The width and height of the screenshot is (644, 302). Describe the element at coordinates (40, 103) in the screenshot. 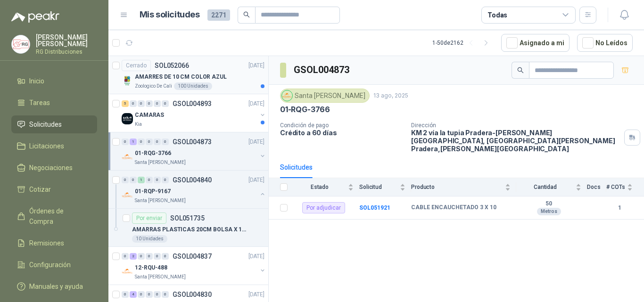

I see `span: Tareas` at that location.